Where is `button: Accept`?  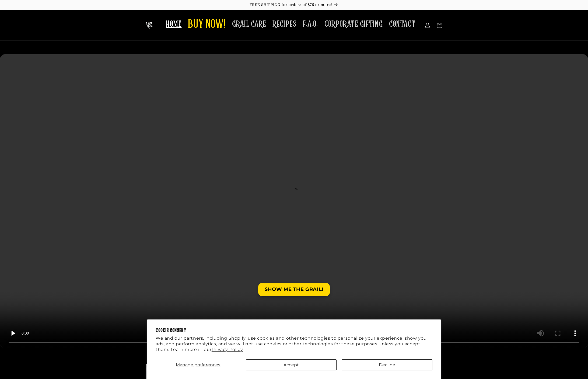
button: Accept is located at coordinates (291, 364).